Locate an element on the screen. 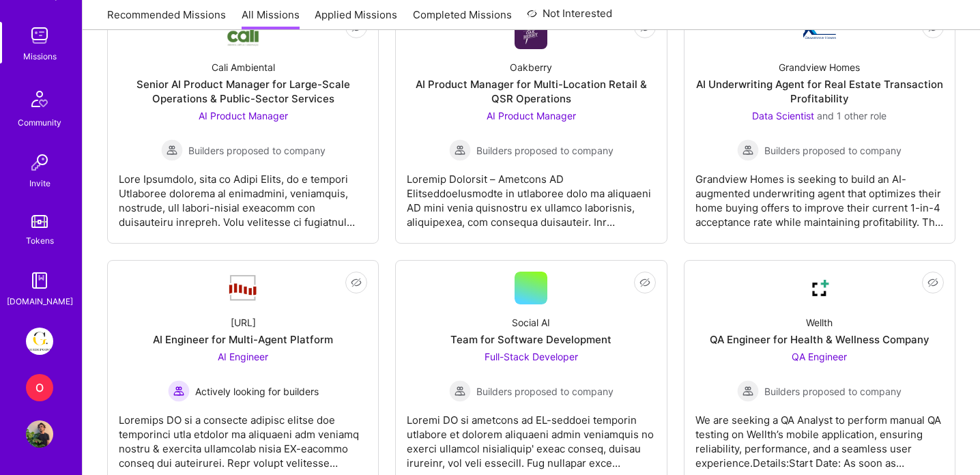 The image size is (980, 475). a: Not Interested is located at coordinates (569, 18).